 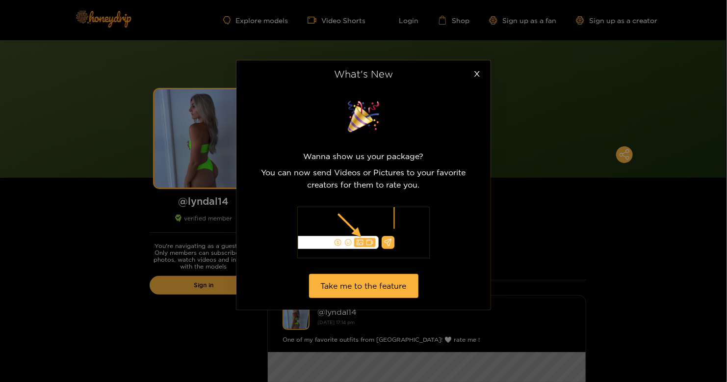 I want to click on span: close, so click(x=477, y=74).